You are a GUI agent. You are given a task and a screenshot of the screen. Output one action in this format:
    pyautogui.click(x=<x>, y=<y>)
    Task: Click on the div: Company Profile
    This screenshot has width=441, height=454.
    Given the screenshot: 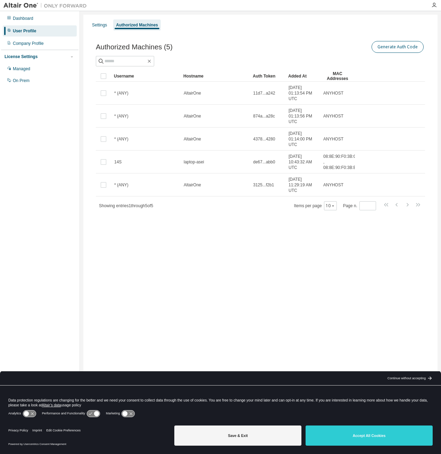 What is the action you would take?
    pyautogui.click(x=28, y=43)
    